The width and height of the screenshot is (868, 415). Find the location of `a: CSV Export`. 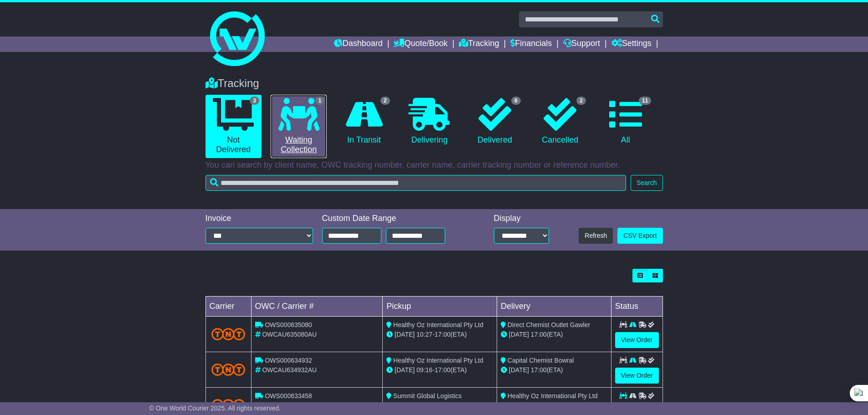

a: CSV Export is located at coordinates (640, 236).